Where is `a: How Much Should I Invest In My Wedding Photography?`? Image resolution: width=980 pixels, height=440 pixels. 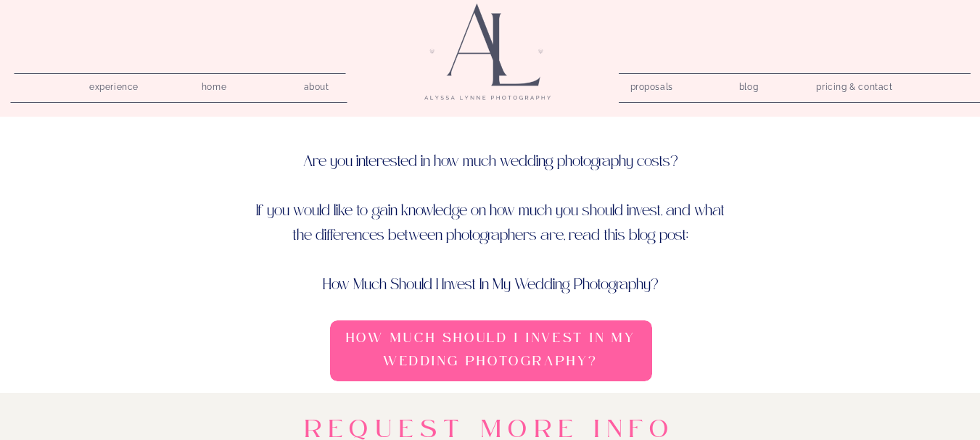 a: How Much Should I Invest In My Wedding Photography? is located at coordinates (491, 352).